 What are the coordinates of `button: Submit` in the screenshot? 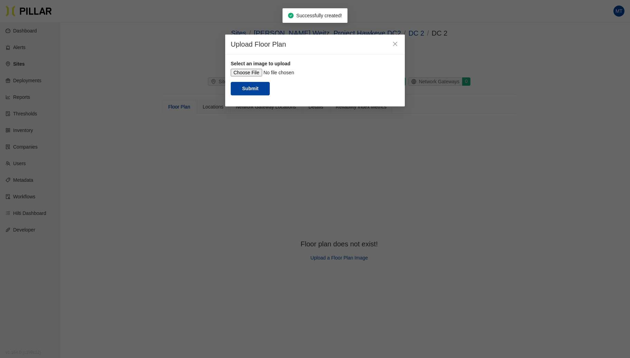 It's located at (250, 88).